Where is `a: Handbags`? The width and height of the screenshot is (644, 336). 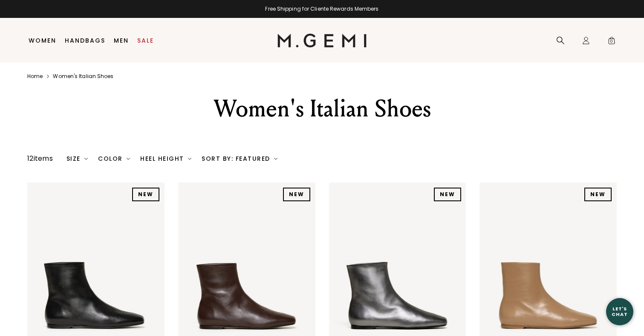 a: Handbags is located at coordinates (85, 41).